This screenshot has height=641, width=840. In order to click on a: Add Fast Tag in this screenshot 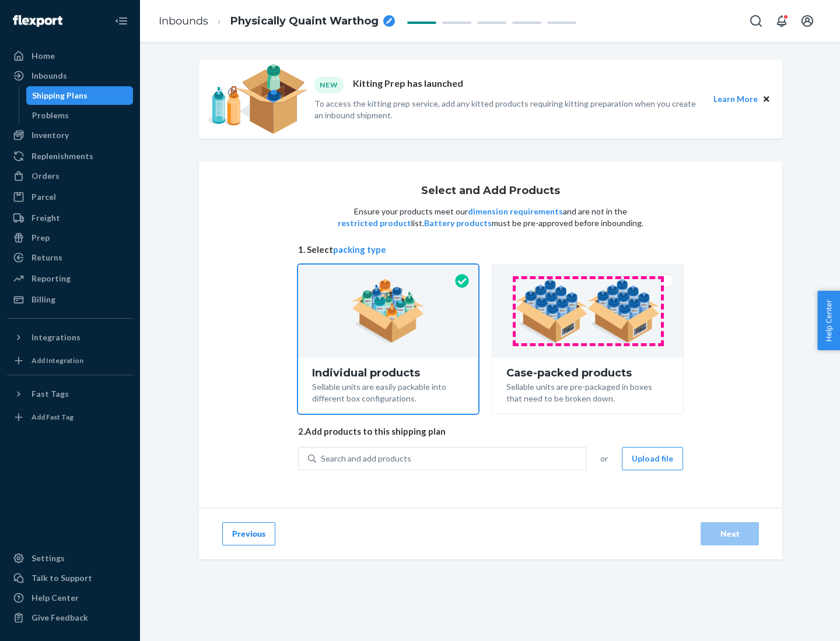, I will do `click(70, 417)`.